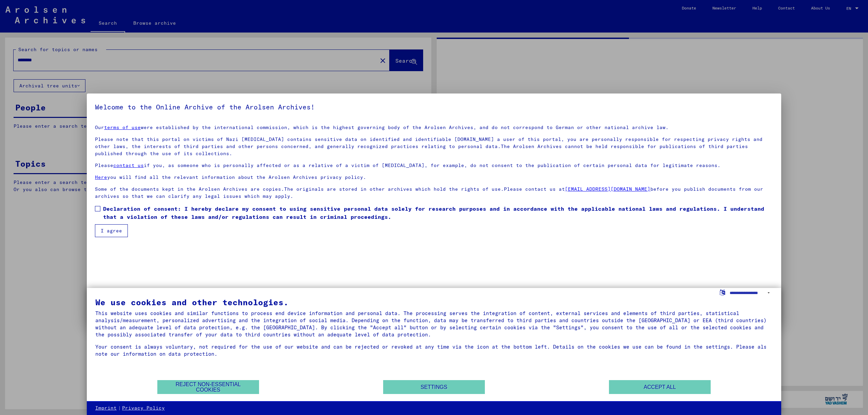 This screenshot has height=415, width=868. Describe the element at coordinates (434, 177) in the screenshot. I see `p: you will find all the relevant information about the Arolsen Archives privacy policy.` at that location.